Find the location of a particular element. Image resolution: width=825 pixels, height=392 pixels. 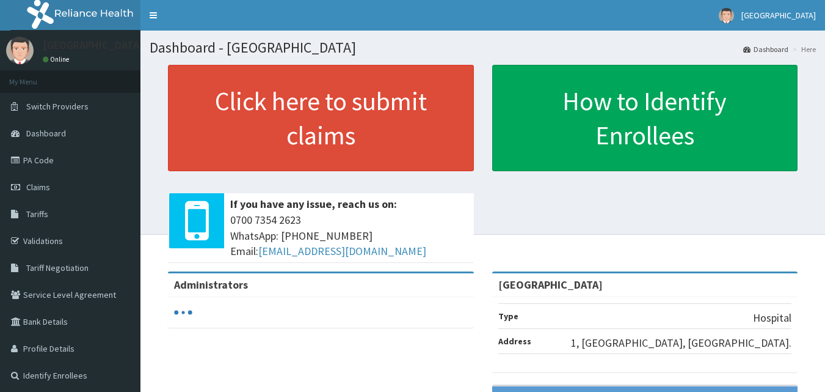

p: Hospital is located at coordinates (772, 318).